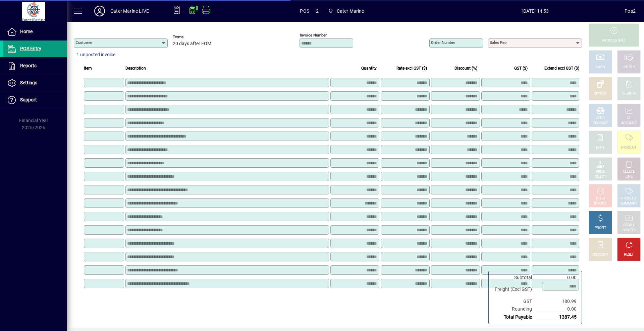 The width and height of the screenshot is (644, 331). Describe the element at coordinates (96, 54) in the screenshot. I see `span: 1 unposted invoice` at that location.